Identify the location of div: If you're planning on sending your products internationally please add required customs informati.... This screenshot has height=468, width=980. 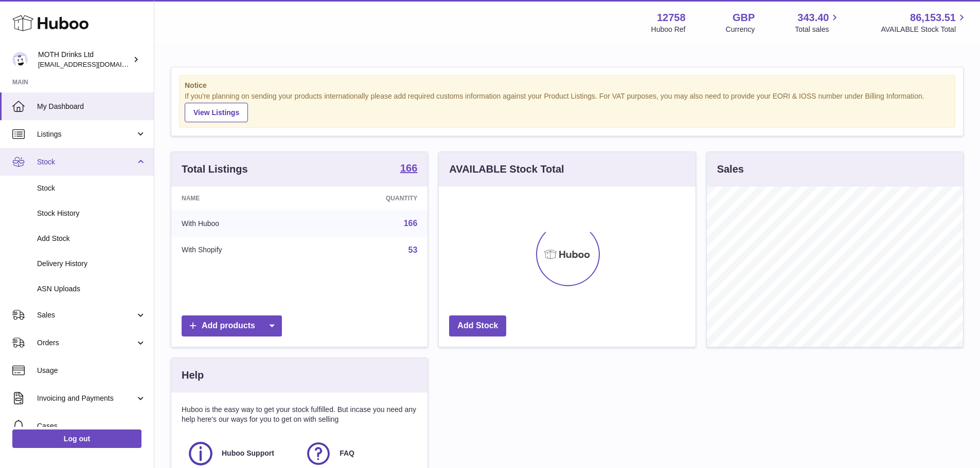
(567, 107).